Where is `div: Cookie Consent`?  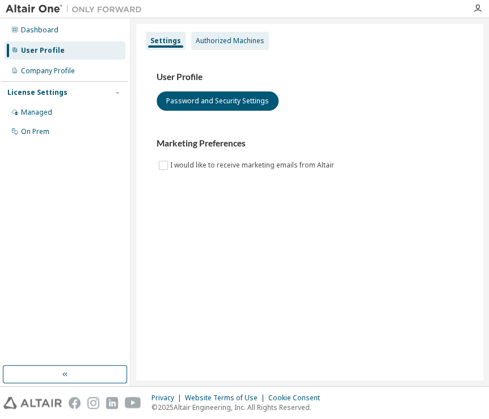 div: Cookie Consent is located at coordinates (297, 398).